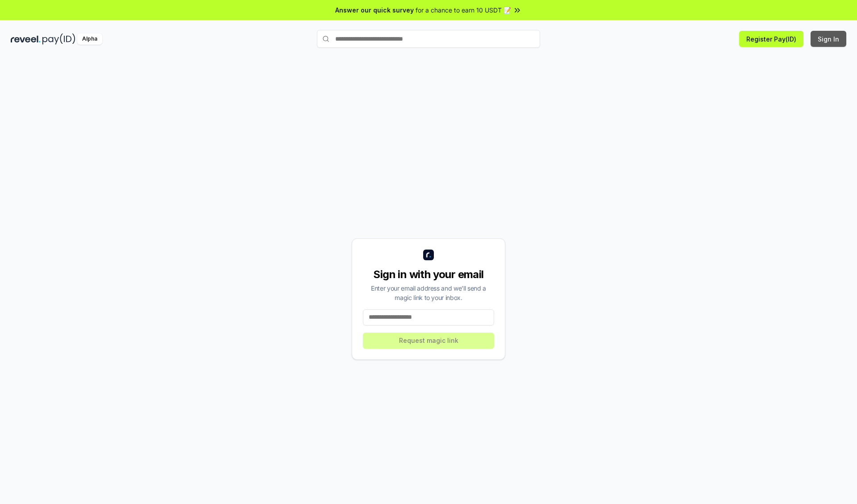 The height and width of the screenshot is (504, 857). Describe the element at coordinates (464, 10) in the screenshot. I see `span: for a chance to earn 10 USDT 📝` at that location.